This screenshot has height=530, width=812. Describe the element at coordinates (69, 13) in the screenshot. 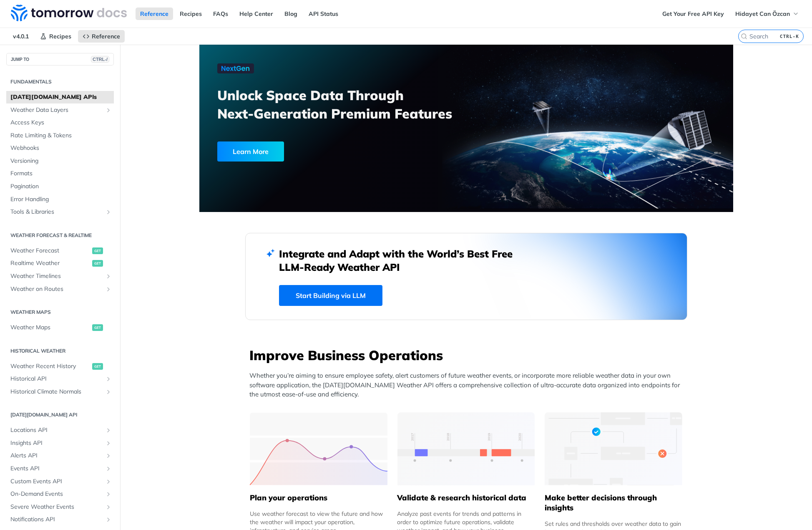

I see `img: Tomorrow.io Weather API Docs` at that location.